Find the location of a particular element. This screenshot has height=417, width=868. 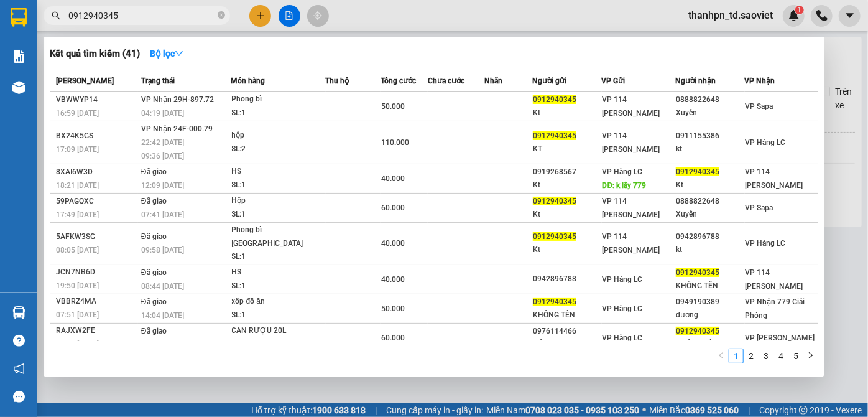

div: Hộp is located at coordinates (278, 201).